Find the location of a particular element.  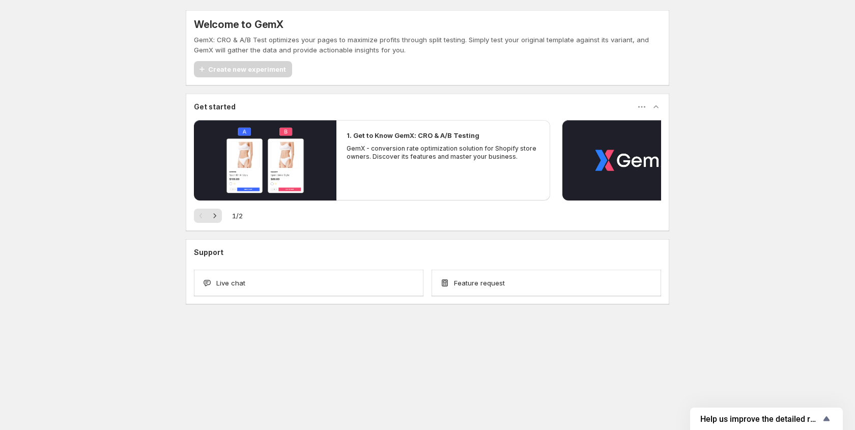

h5: Welcome to GemX is located at coordinates (239, 24).